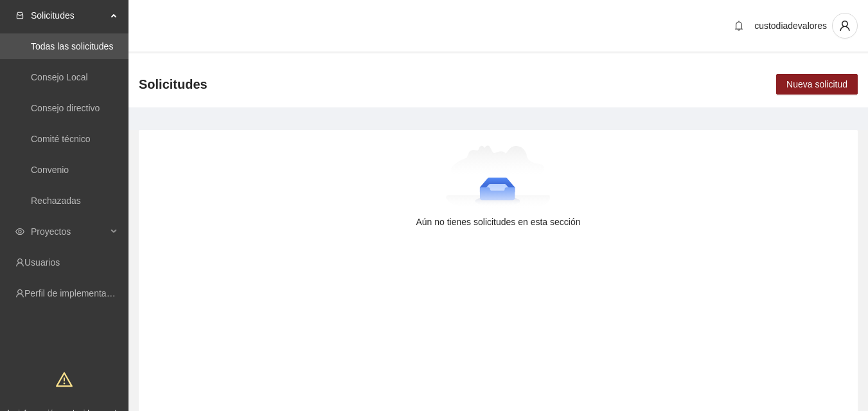  What do you see at coordinates (739, 26) in the screenshot?
I see `button: bell` at bounding box center [739, 26].